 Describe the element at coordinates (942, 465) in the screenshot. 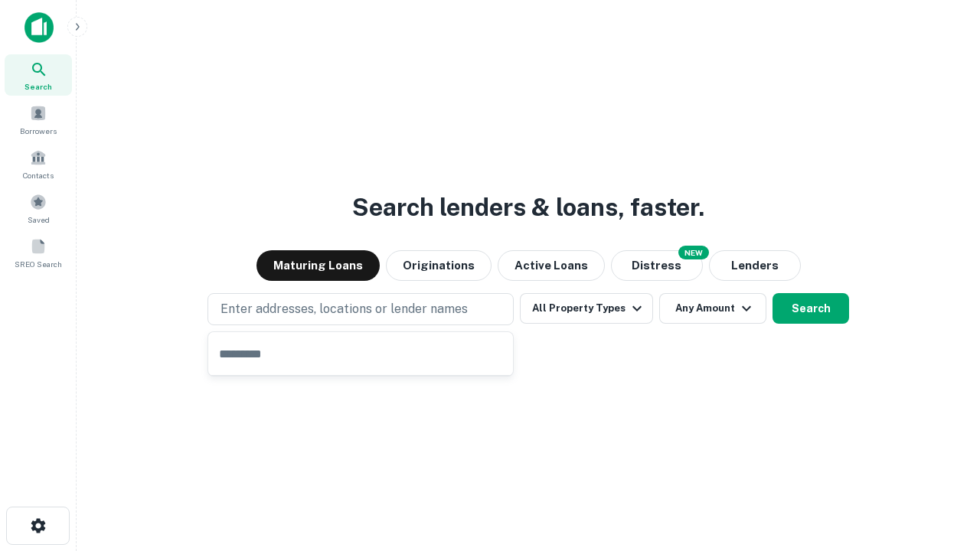

I see `div: Chat Widget` at that location.